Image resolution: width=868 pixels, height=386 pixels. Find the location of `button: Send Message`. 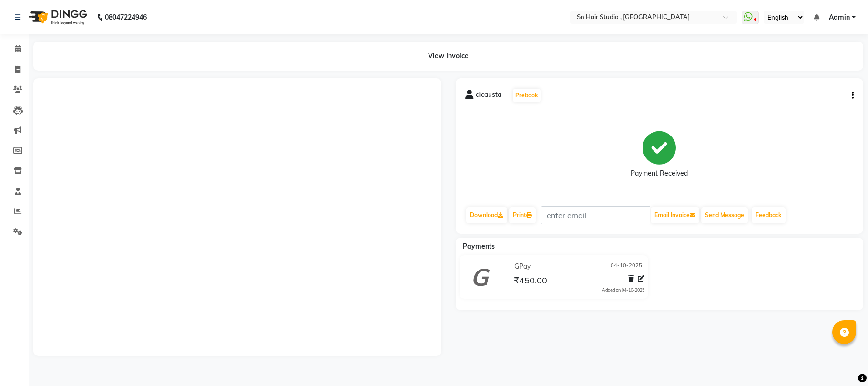

button: Send Message is located at coordinates (724, 215).